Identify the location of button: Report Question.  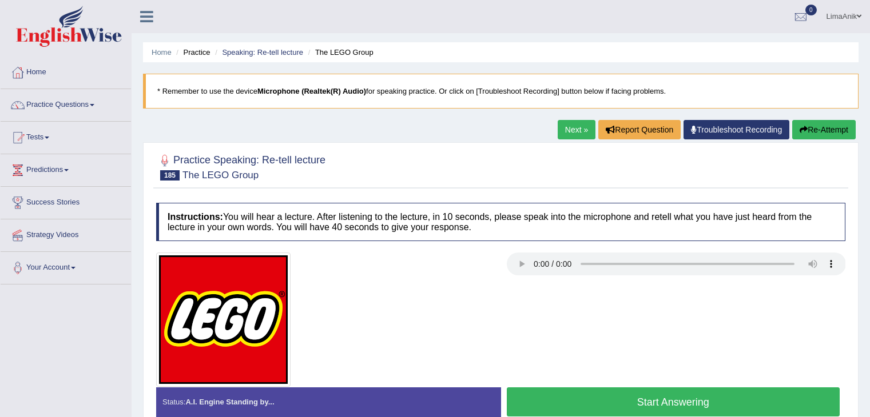
(639, 130).